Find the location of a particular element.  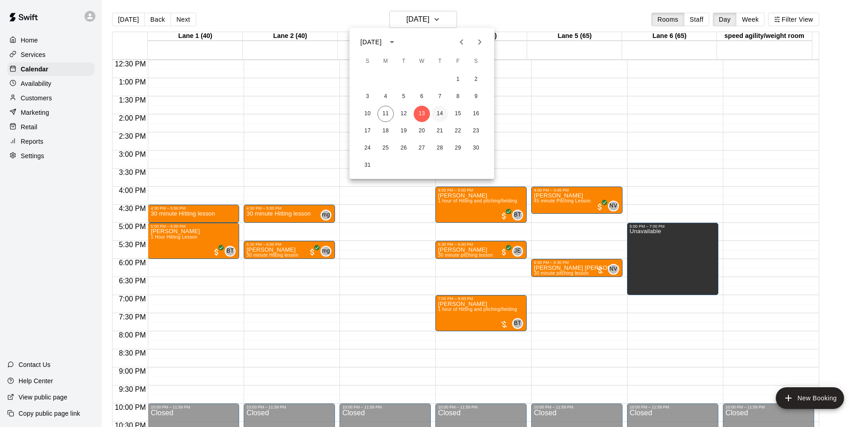

span: Wednesday is located at coordinates (422, 61).